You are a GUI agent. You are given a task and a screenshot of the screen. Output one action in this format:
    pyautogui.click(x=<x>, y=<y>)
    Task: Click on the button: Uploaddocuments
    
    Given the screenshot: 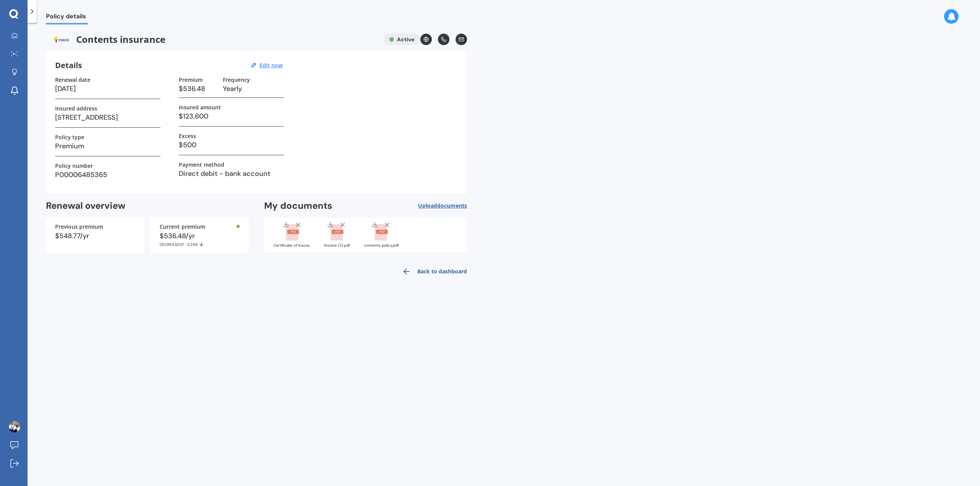 What is the action you would take?
    pyautogui.click(x=442, y=206)
    